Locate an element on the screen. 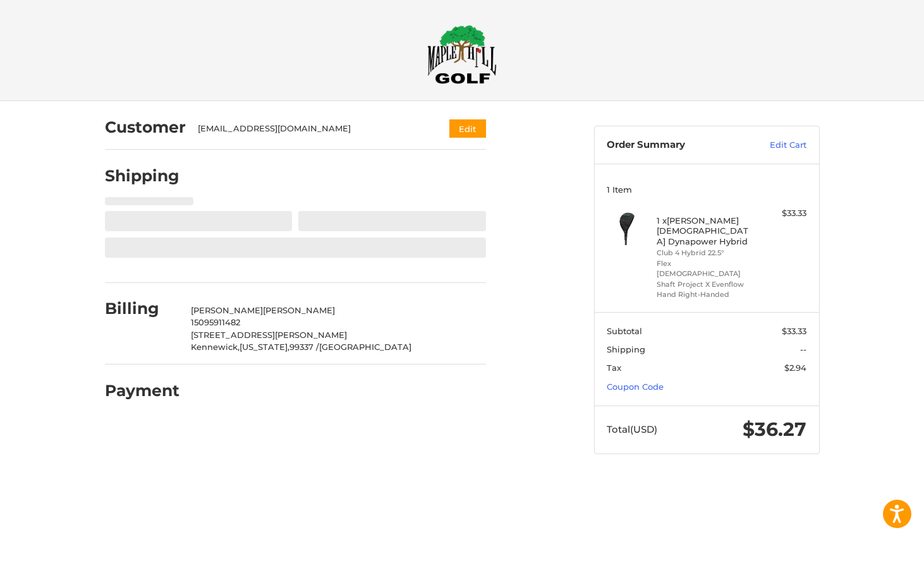 The image size is (924, 566). div: $33.33 is located at coordinates (781, 213).